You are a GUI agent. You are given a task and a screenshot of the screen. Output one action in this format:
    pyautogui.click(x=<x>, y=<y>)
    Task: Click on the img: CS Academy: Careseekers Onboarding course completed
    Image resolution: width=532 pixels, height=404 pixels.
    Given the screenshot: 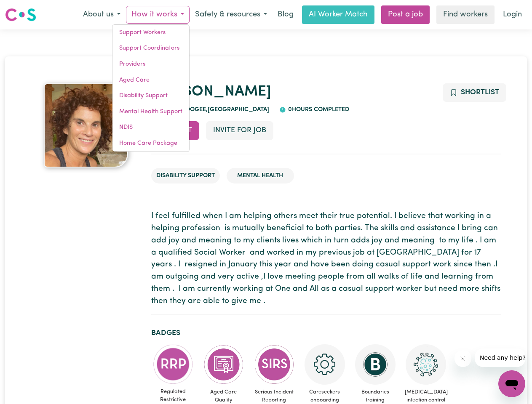 What is the action you would take?
    pyautogui.click(x=325, y=365)
    